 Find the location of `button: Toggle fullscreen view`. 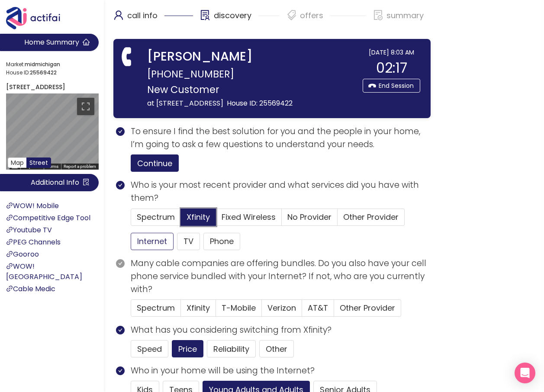

button: Toggle fullscreen view is located at coordinates (86, 107).